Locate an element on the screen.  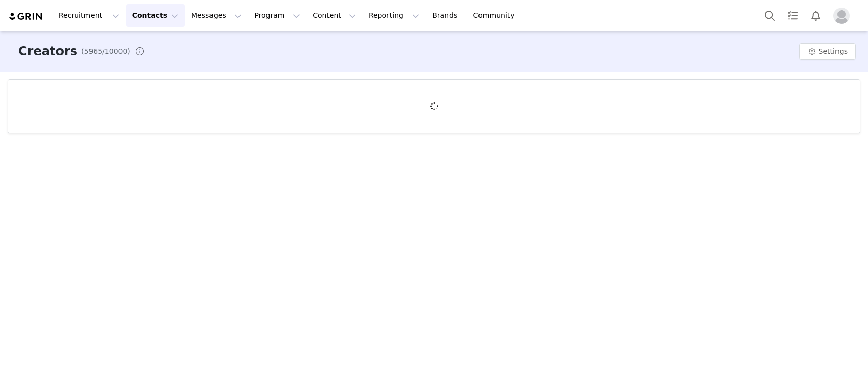
h3: Creators is located at coordinates (48, 51).